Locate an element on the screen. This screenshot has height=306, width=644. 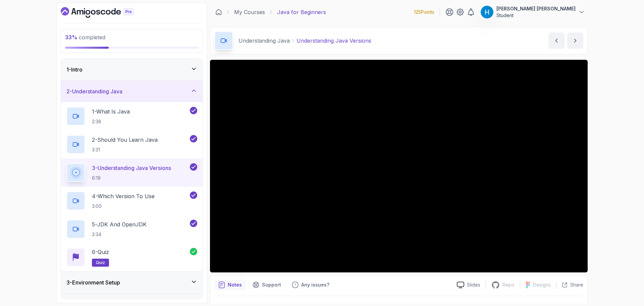
p: Any issues? is located at coordinates (315, 285).